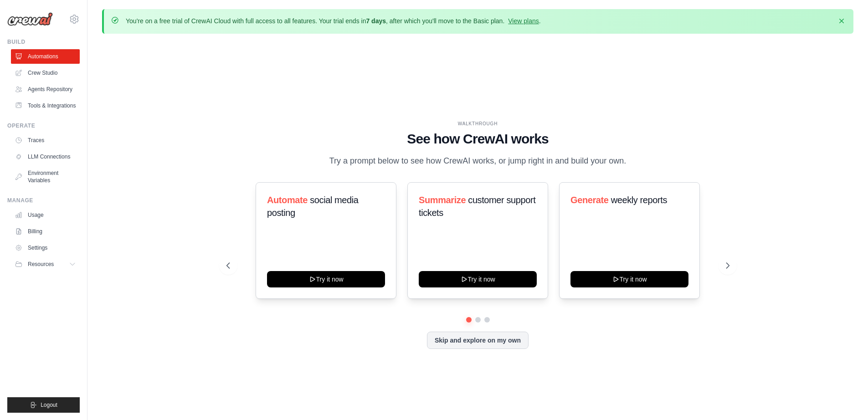 This screenshot has width=868, height=420. Describe the element at coordinates (45, 231) in the screenshot. I see `a: Billing` at that location.